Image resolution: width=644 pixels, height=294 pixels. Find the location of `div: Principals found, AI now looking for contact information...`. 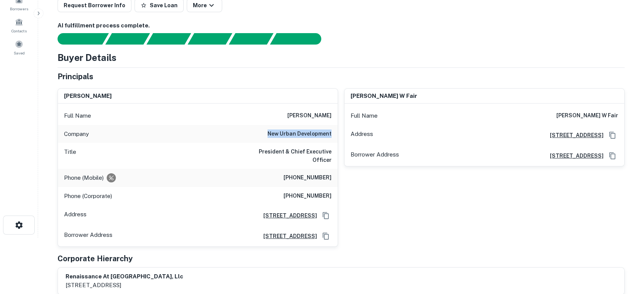

div: Principals found, AI now looking for contact information... is located at coordinates (209, 39).